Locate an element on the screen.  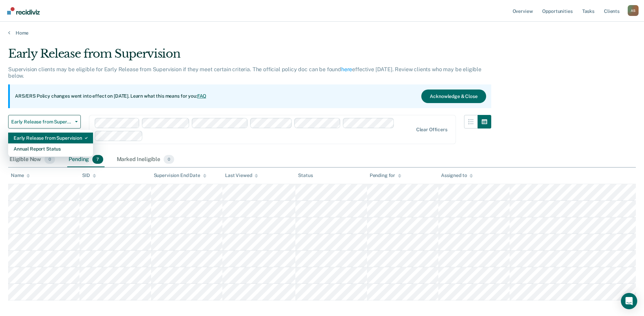
div: Open Intercom Messenger is located at coordinates (629, 301).